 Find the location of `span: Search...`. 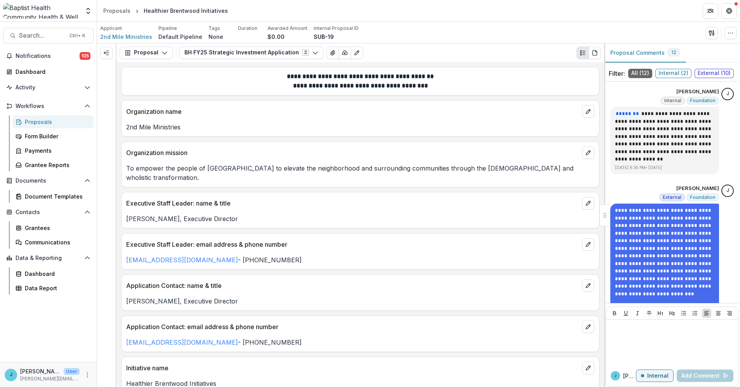

span: Search... is located at coordinates (42, 35).